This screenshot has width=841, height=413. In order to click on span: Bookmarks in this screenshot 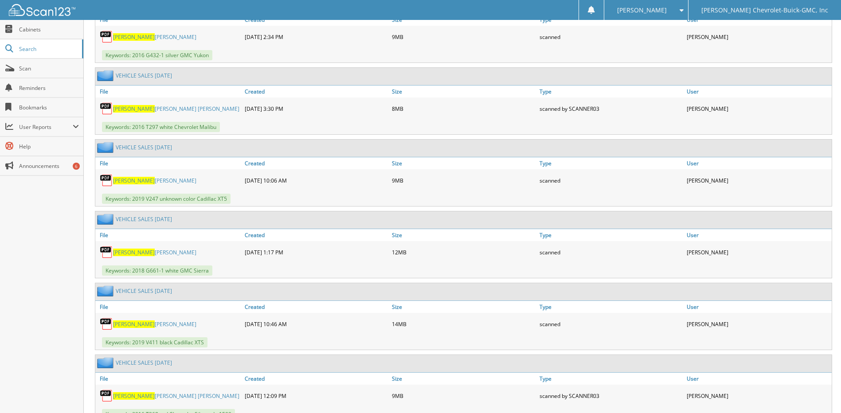, I will do `click(49, 107)`.